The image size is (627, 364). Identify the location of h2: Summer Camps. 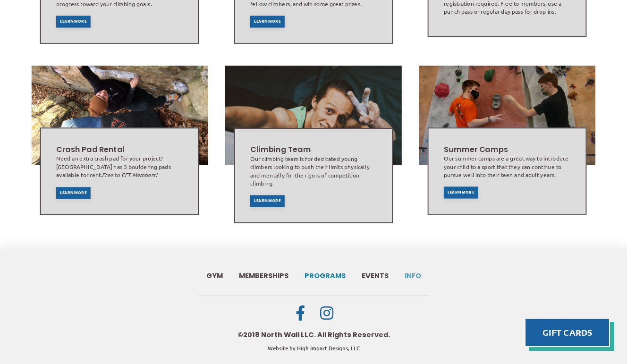
(507, 149).